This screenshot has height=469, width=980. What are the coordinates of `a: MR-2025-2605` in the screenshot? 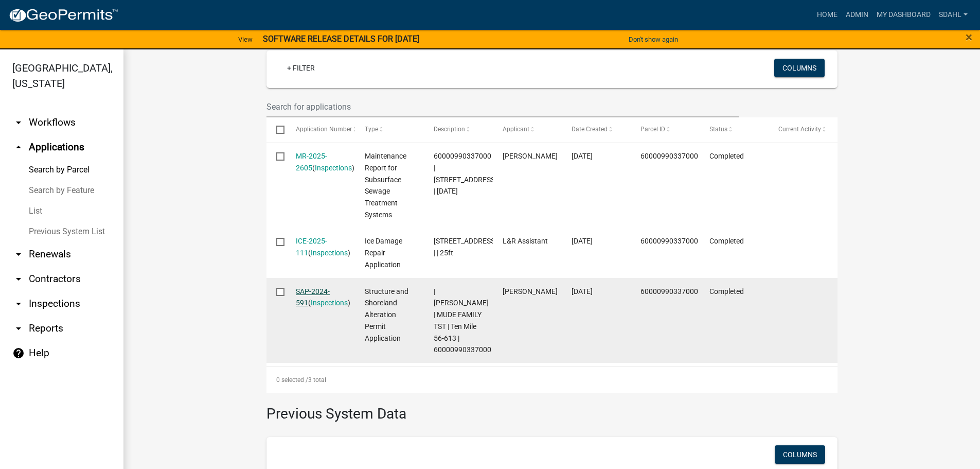 It's located at (311, 162).